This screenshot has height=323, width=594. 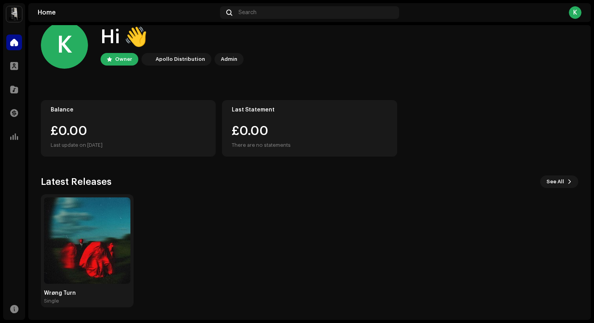 I want to click on div: There are no statements, so click(x=261, y=145).